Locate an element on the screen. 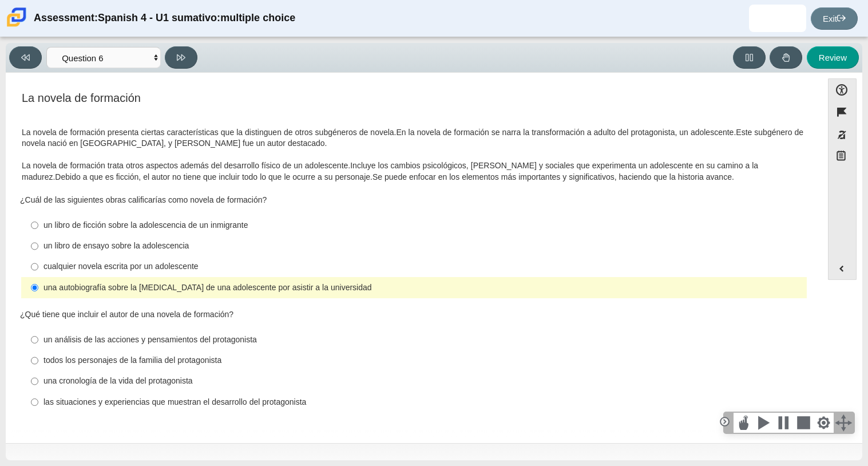 This screenshot has width=868, height=466. button: Review is located at coordinates (833, 57).